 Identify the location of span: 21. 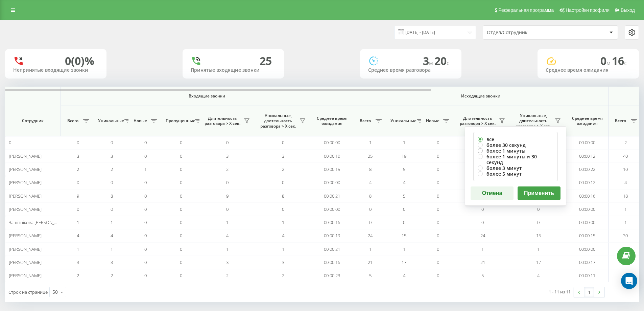
(370, 262).